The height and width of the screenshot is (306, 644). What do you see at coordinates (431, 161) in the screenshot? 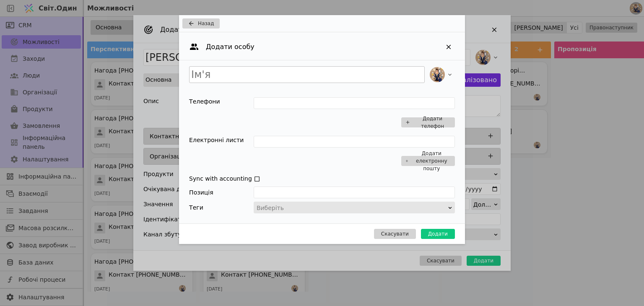
I see `font: Додати електронну пошту` at bounding box center [431, 161].